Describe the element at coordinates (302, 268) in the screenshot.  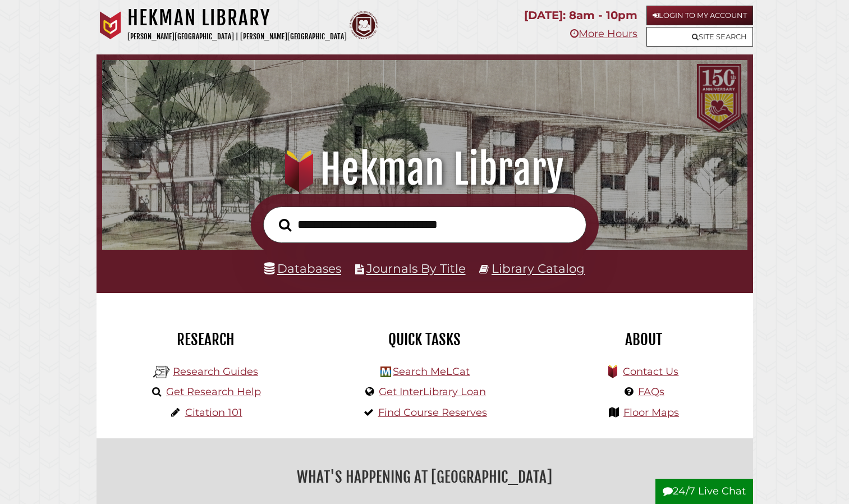
I see `a: Databases` at that location.